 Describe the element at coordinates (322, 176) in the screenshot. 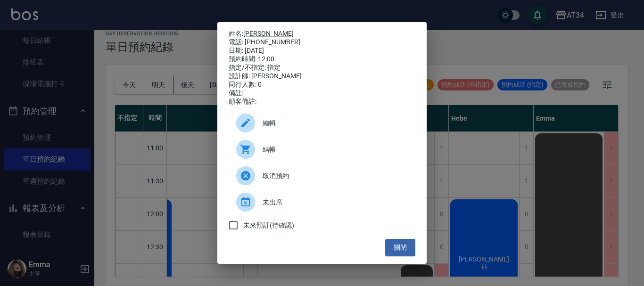

I see `div: 取消預約` at that location.